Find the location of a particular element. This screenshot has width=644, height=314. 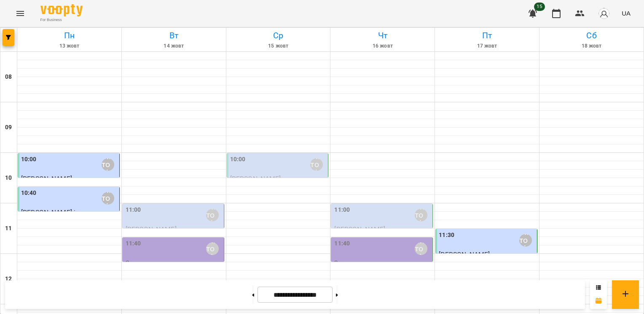

h6: 14 жовт is located at coordinates (173, 46).